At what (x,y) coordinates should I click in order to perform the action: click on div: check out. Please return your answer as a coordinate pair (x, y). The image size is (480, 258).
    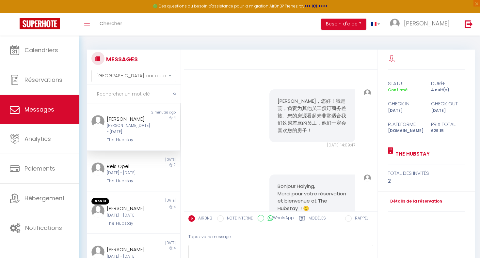
    Looking at the image, I should click on (448, 104).